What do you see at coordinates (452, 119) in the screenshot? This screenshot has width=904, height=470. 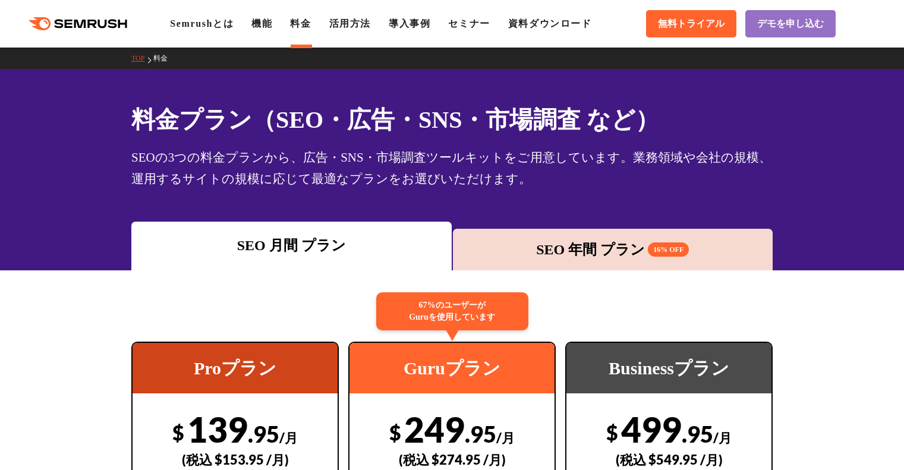 I see `h1: 料金プラン（SEO・広告・SNS・市場調査 など）` at bounding box center [452, 119].